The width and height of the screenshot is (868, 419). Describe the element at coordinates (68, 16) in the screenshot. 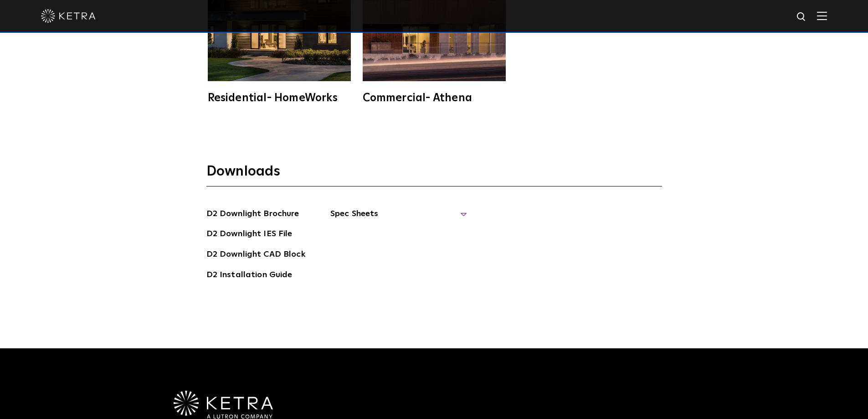

I see `img: ketra-logo-2019-white` at that location.